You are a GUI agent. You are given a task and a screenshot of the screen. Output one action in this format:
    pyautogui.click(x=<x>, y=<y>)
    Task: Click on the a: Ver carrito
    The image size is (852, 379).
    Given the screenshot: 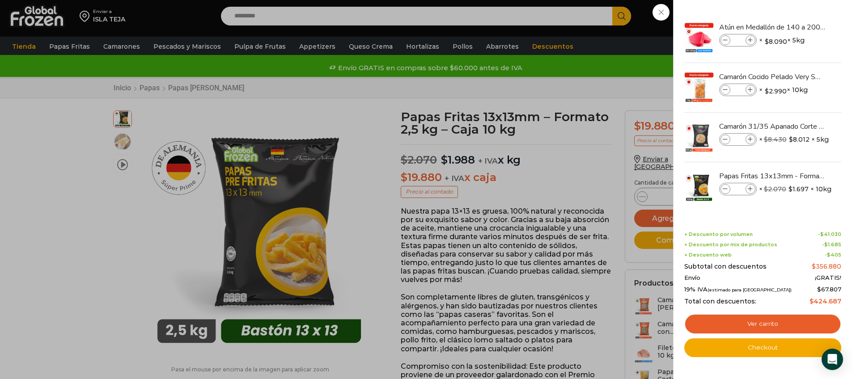 What is the action you would take?
    pyautogui.click(x=763, y=324)
    